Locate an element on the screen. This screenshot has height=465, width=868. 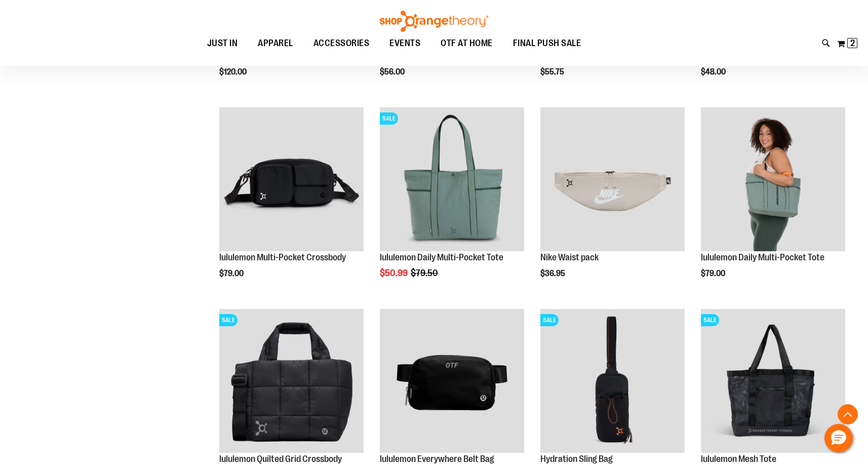
span: $56.00 is located at coordinates (393, 72).